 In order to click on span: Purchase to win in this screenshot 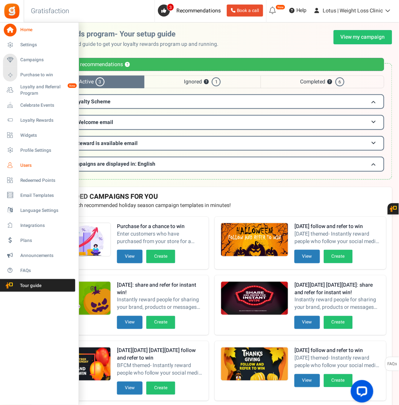, I will do `click(47, 75)`.